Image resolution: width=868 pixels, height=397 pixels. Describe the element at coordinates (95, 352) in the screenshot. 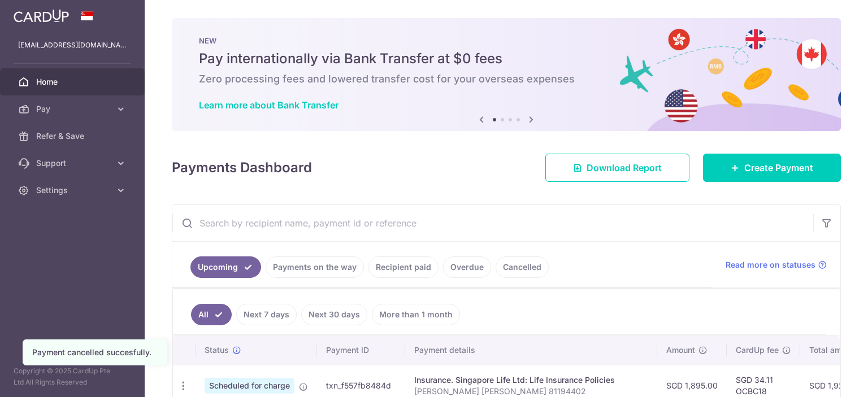

I see `div: Payment cancelled succesfully.` at that location.